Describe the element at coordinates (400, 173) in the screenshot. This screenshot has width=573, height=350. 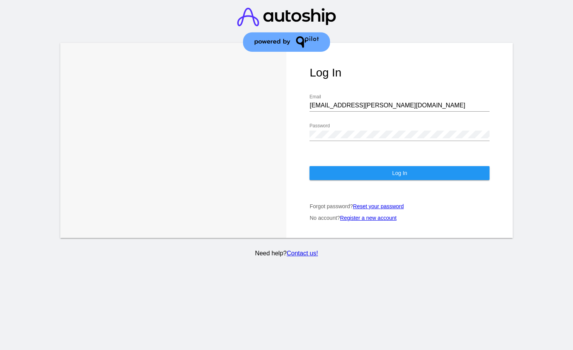
I see `span: Log In` at that location.